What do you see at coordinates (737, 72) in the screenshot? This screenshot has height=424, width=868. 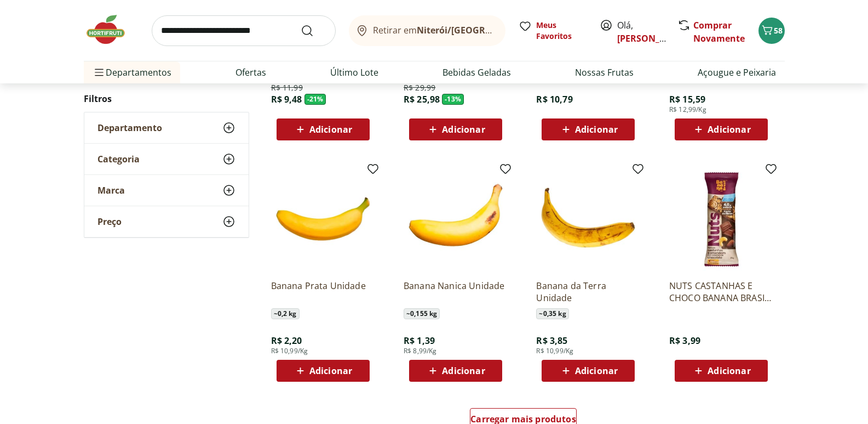 I see `a: Açougue e Peixaria` at bounding box center [737, 72].